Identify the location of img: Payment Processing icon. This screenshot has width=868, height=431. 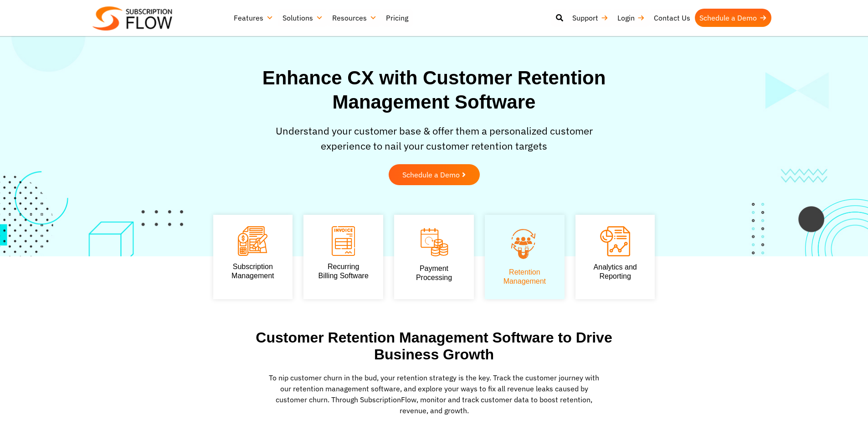
(434, 242).